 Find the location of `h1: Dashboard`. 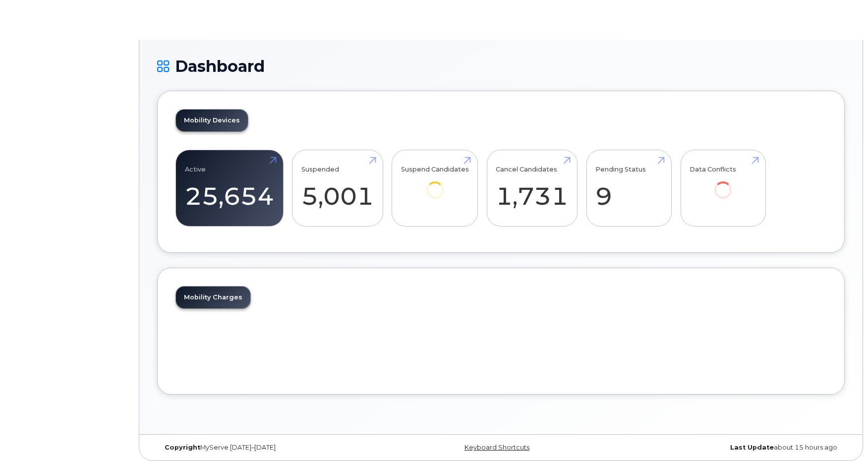

h1: Dashboard is located at coordinates (501, 66).